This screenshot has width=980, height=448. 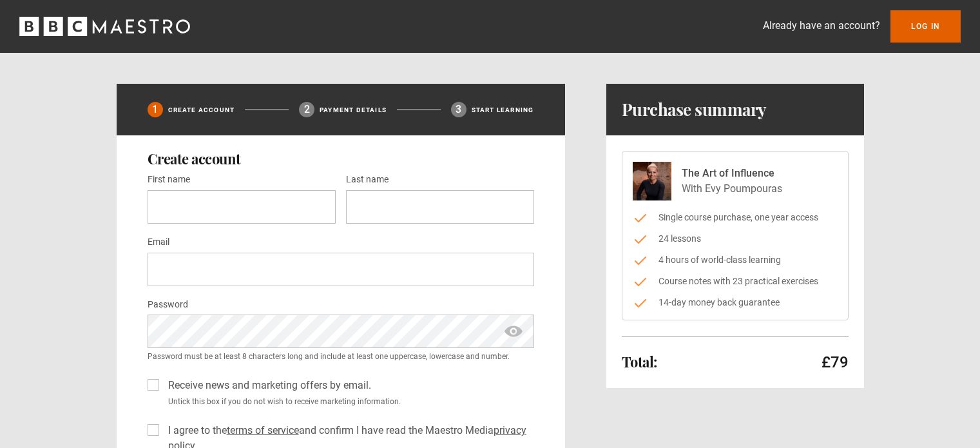 I want to click on li: Single course purchase, one year access, so click(x=735, y=217).